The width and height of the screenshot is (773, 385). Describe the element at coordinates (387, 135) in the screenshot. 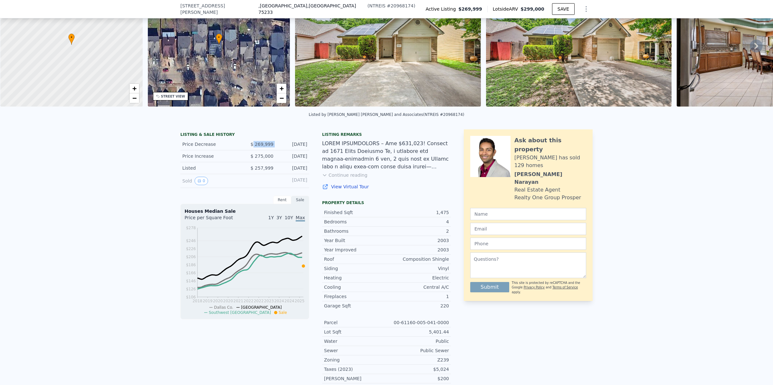

I see `div: Listing remarks` at that location.